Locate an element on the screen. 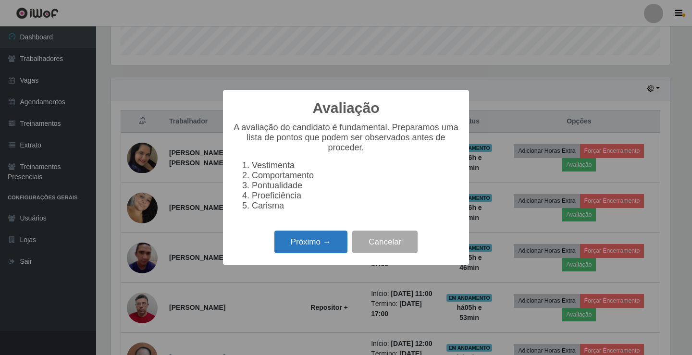 The height and width of the screenshot is (355, 692). p: A avaliação do candidato é fundamental. Preparamos uma lista de pontos que podem ser observados a... is located at coordinates (346, 138).